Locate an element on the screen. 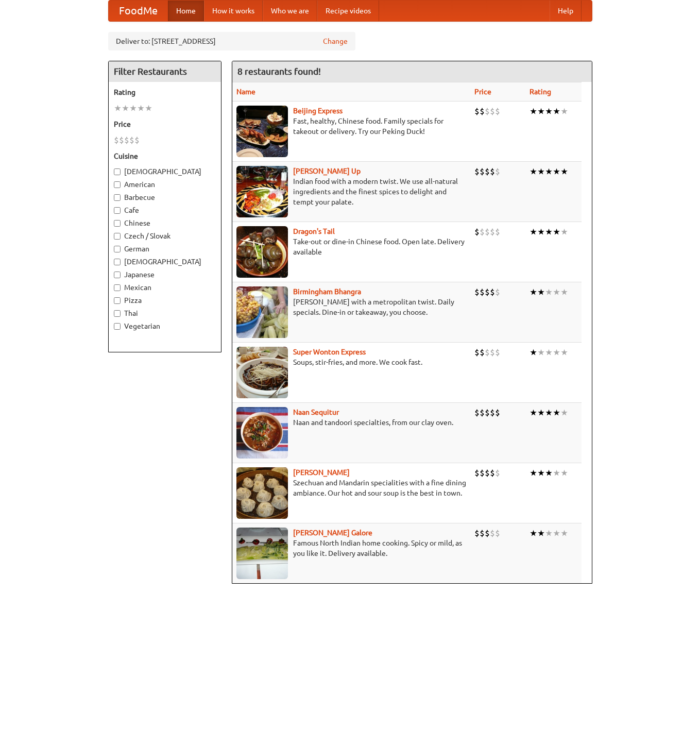 This screenshot has height=729, width=700. input: Czech / Slovak is located at coordinates (117, 236).